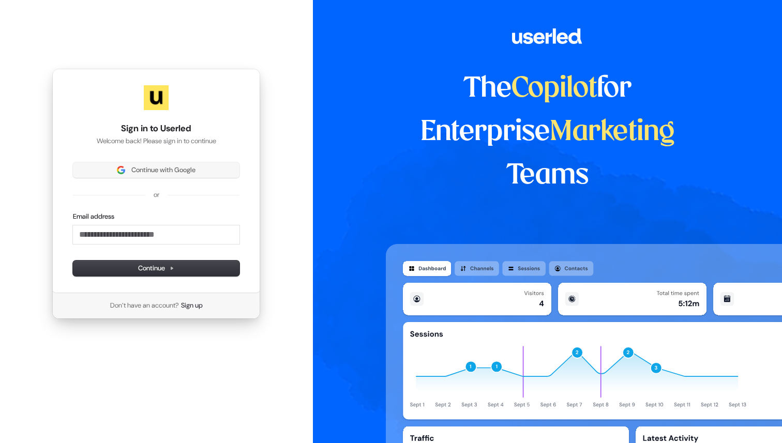  I want to click on span: Copilot, so click(554, 89).